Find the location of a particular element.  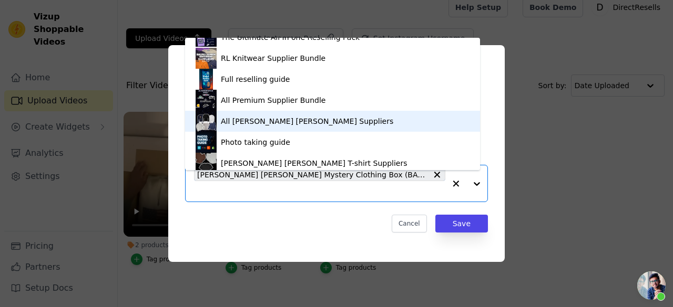

button: Cancel is located at coordinates (409, 224).